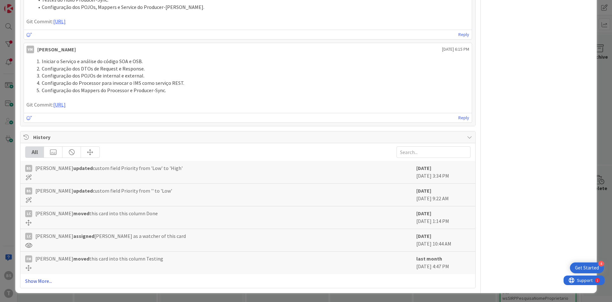  I want to click on li: Configuração dos POJOs de internal e external., so click(251, 76).